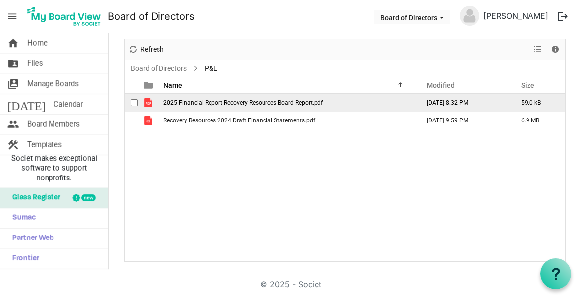  What do you see at coordinates (538, 49) in the screenshot?
I see `button: View dropdownbutton` at bounding box center [538, 49].